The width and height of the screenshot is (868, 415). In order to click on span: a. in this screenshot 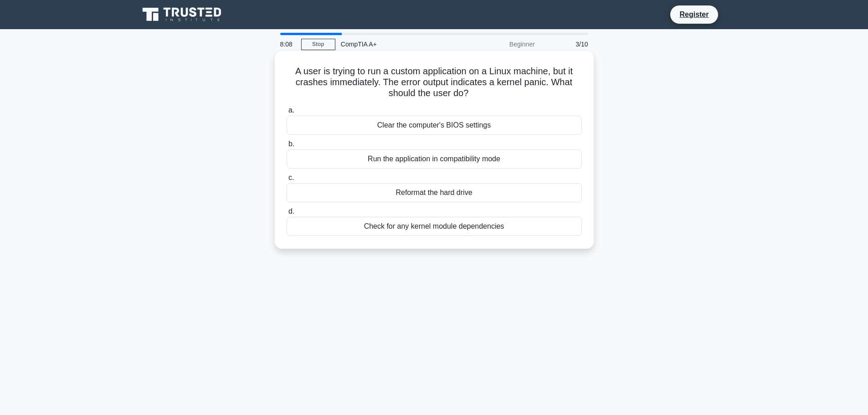, I will do `click(291, 110)`.